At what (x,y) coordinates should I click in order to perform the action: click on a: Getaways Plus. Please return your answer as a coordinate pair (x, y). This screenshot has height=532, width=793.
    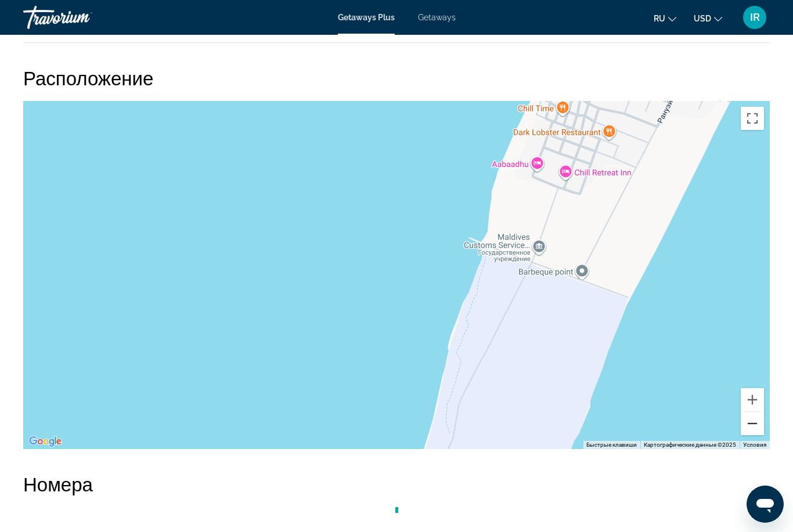
    Looking at the image, I should click on (366, 17).